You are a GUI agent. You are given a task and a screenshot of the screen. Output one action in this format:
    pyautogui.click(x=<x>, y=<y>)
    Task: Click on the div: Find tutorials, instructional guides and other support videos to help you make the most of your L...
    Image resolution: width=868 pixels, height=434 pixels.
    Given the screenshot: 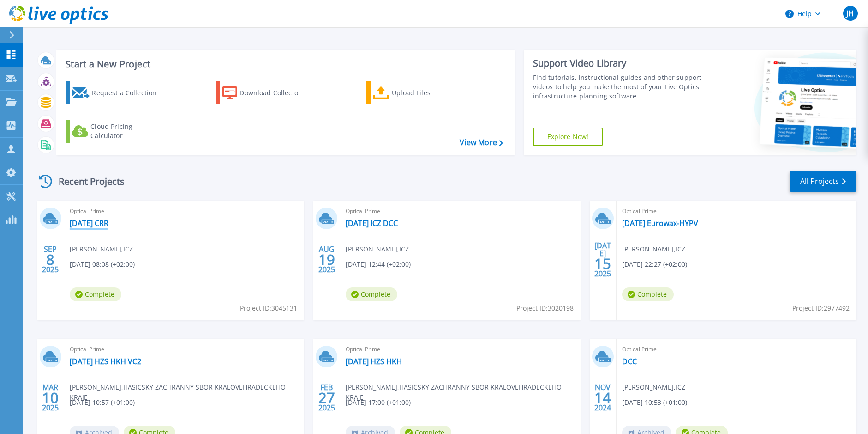 What is the action you would take?
    pyautogui.click(x=618, y=87)
    